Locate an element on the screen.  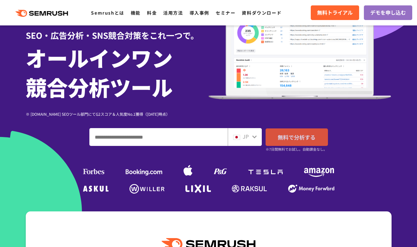
small: ※7日間無料でお試し。自動課金なし。 is located at coordinates (296, 149).